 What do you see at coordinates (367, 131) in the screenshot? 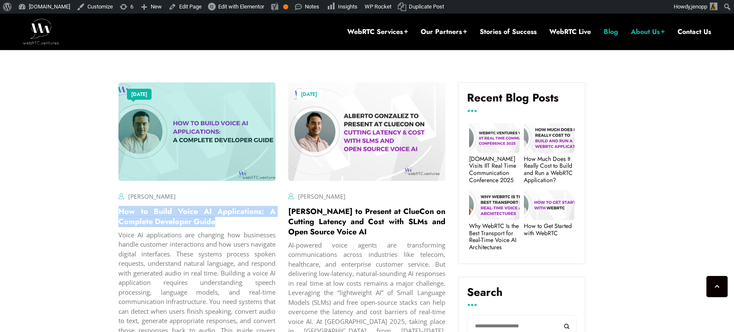
I see `img: image` at bounding box center [367, 131].